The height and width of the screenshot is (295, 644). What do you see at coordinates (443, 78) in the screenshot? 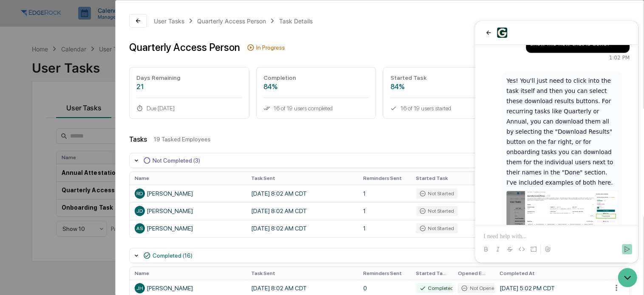
I see `div: Started Task` at bounding box center [443, 78].